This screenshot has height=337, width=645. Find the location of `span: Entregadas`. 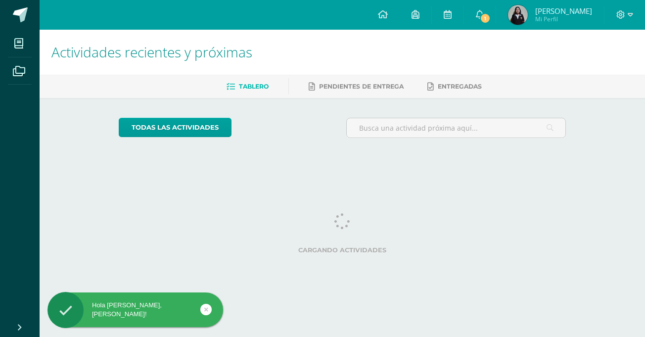

span: Entregadas is located at coordinates (459, 86).